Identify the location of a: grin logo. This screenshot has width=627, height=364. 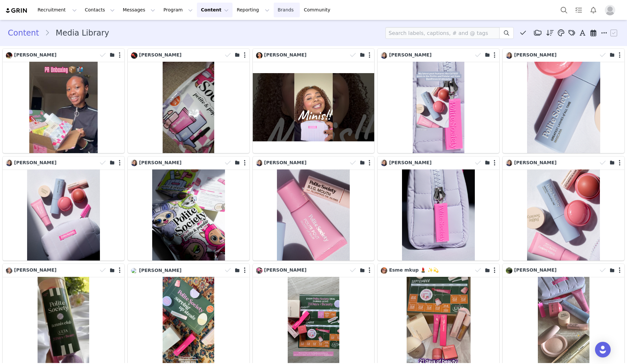
(16, 10).